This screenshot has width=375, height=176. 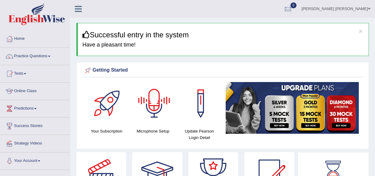 I want to click on a: Tests, so click(x=35, y=73).